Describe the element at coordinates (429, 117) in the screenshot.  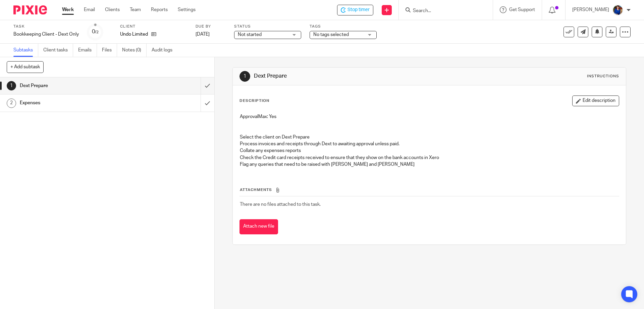
I see `p: ApprovalMax: Yes` at that location.